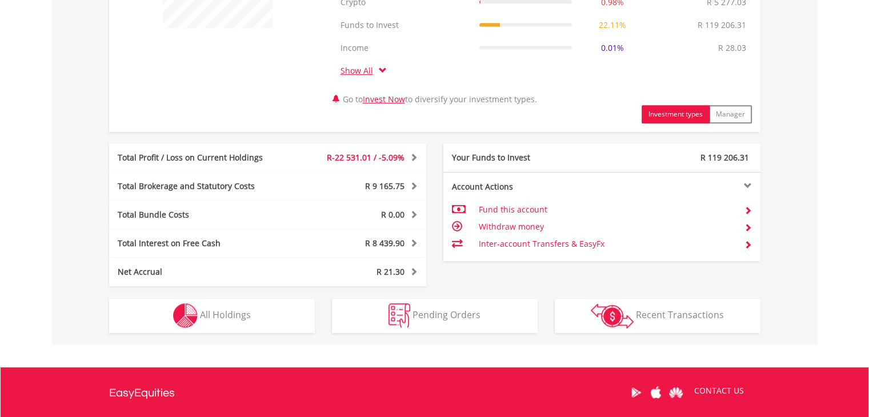 The height and width of the screenshot is (417, 869). Describe the element at coordinates (359, 70) in the screenshot. I see `a: Show All` at that location.